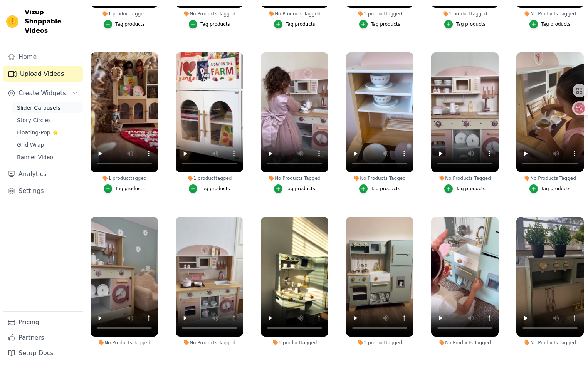  Describe the element at coordinates (43, 322) in the screenshot. I see `a: Pricing` at that location.